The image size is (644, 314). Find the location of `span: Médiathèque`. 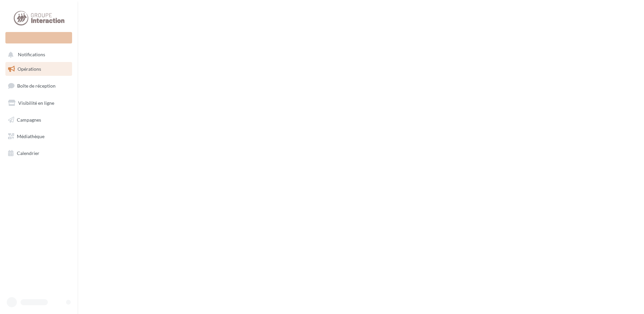

span: Médiathèque is located at coordinates (31, 136).